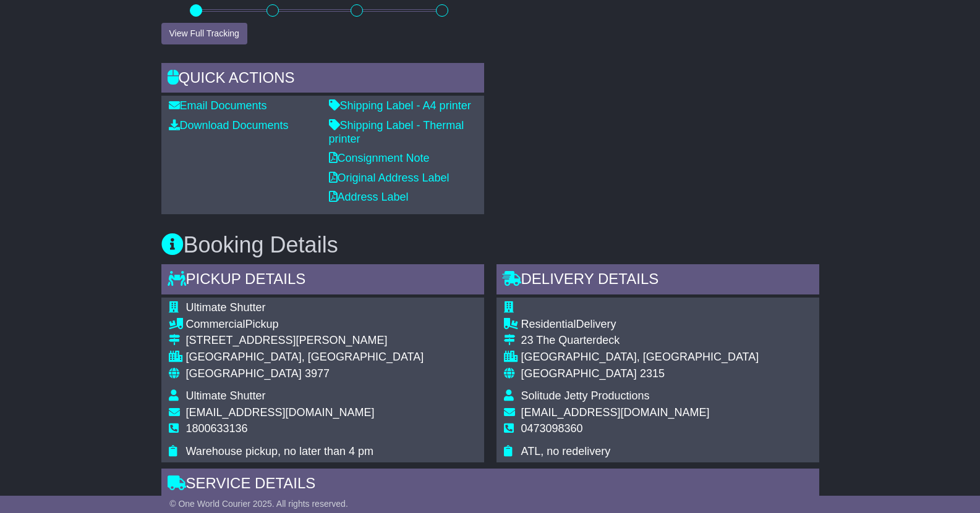  Describe the element at coordinates (397, 132) in the screenshot. I see `a: Shipping Label - Thermal printer` at that location.